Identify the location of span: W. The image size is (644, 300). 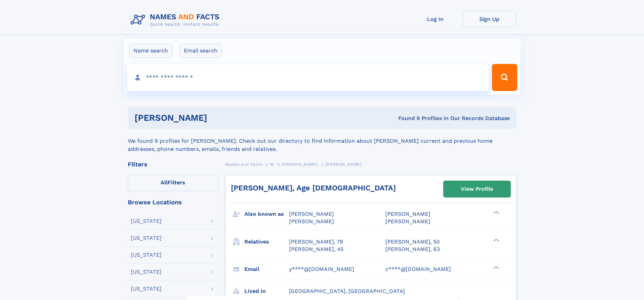
(272, 164).